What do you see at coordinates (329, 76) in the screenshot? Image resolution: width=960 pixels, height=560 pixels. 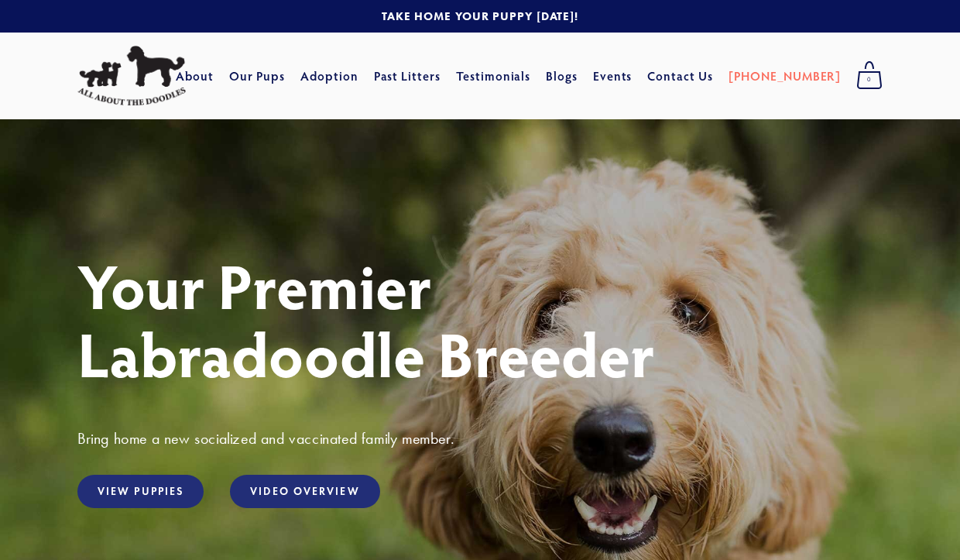 I see `a: Adoption` at bounding box center [329, 76].